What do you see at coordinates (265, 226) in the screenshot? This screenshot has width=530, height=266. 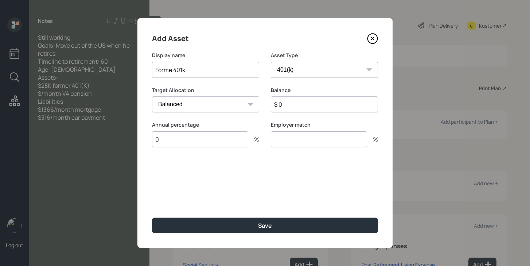 I see `div: Save` at bounding box center [265, 226].